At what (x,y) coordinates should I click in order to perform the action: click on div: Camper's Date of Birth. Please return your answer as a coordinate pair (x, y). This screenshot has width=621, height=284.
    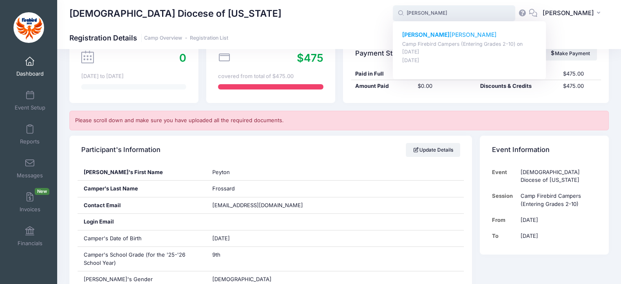
    Looking at the image, I should click on (142, 238).